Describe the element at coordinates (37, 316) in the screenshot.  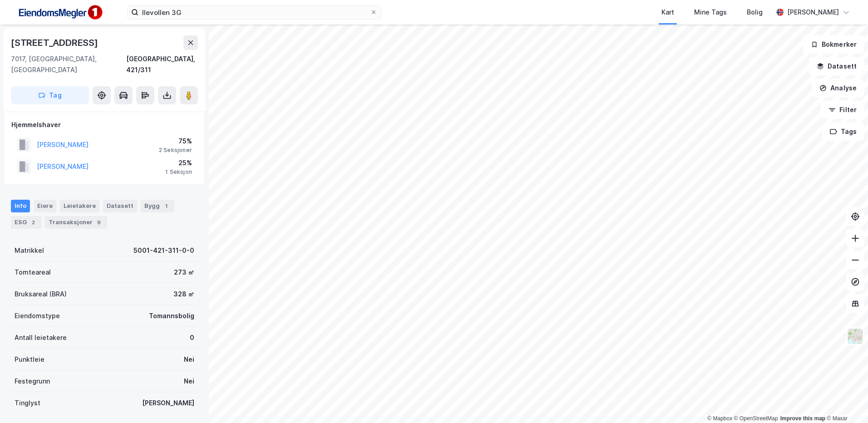
I see `div: Eiendomstype` at that location.